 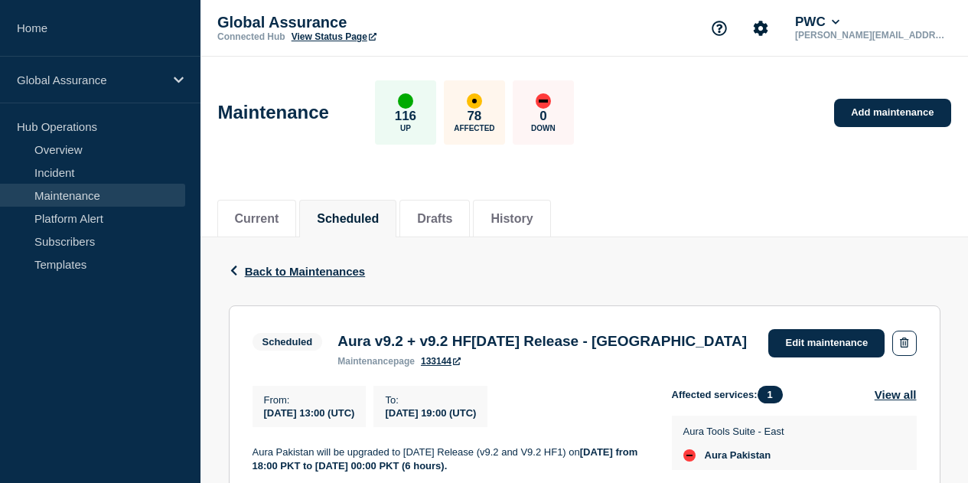 I want to click on p: 78, so click(x=474, y=116).